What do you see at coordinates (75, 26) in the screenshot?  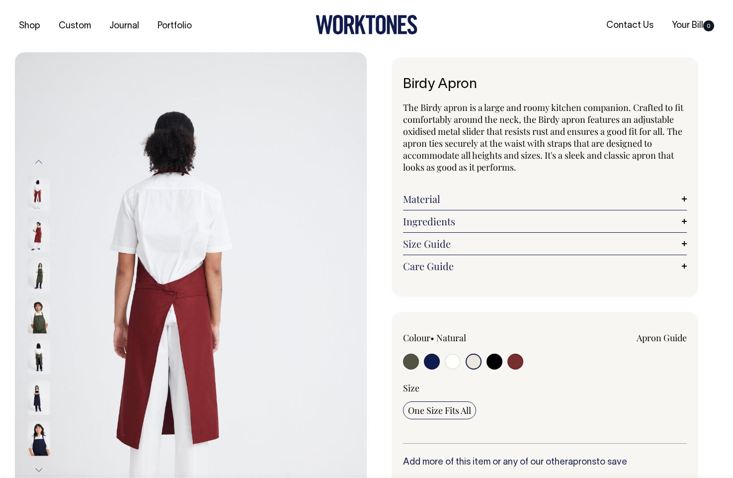 I see `a: Custom` at bounding box center [75, 26].